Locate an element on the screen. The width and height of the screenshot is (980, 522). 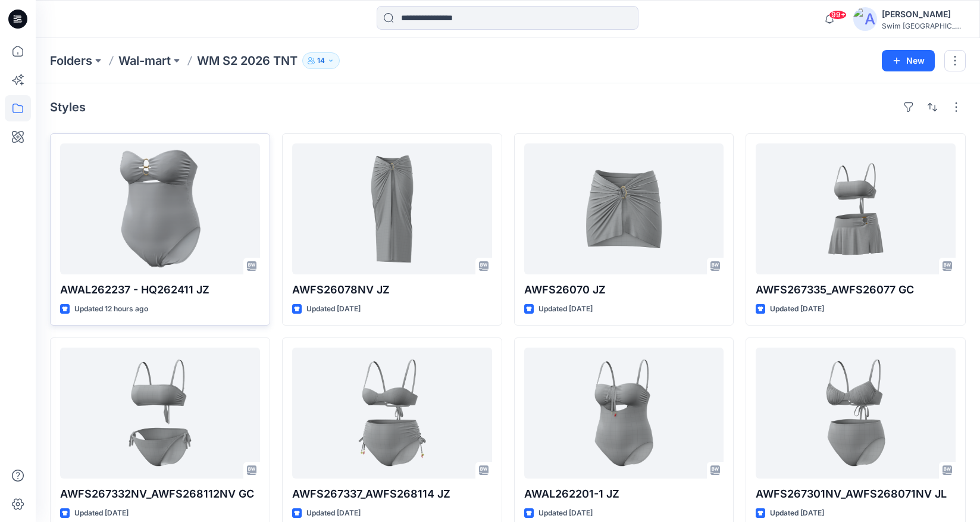
p: AWFS267301NV_AWFS268071NV JL is located at coordinates (856, 493).